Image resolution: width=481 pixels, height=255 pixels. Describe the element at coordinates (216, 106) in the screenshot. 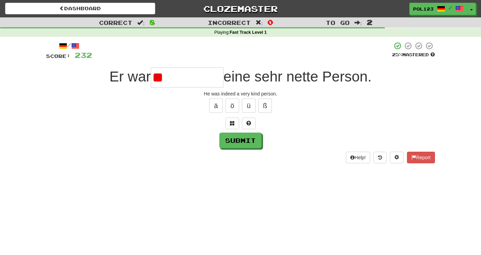

I see `button: ä` at that location.